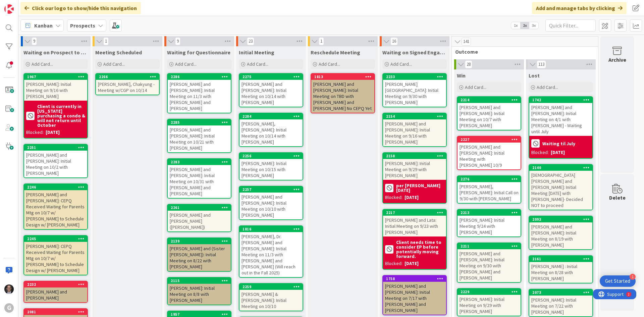  Describe the element at coordinates (416, 213) in the screenshot. I see `div: 2217` at that location.